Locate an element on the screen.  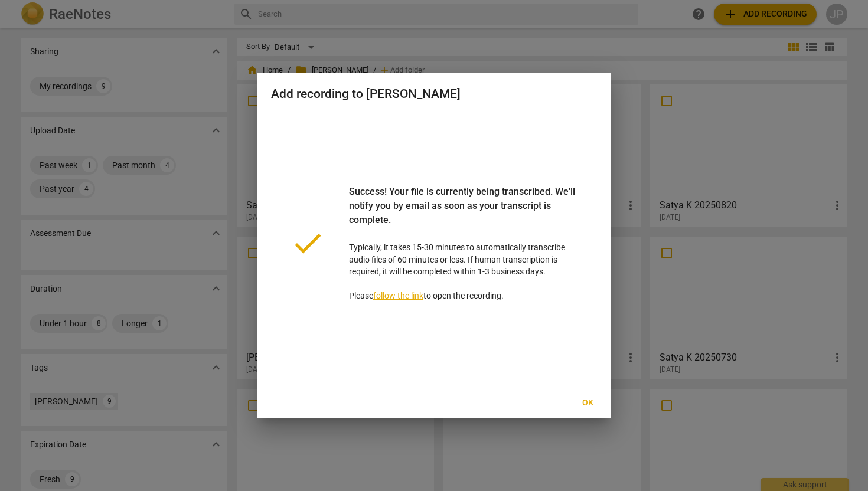
div: Success! Your file is currently being transcribed. We'll notify you by email as soon as your tran... is located at coordinates (463, 213).